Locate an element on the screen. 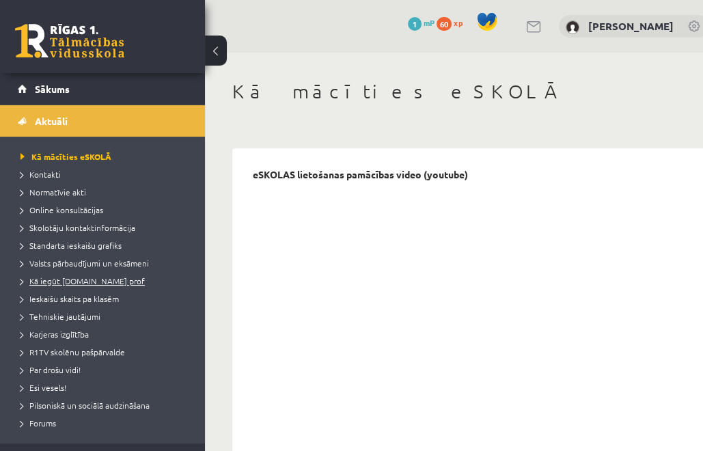  a: Skolotāju kontaktinformācija is located at coordinates (106, 228).